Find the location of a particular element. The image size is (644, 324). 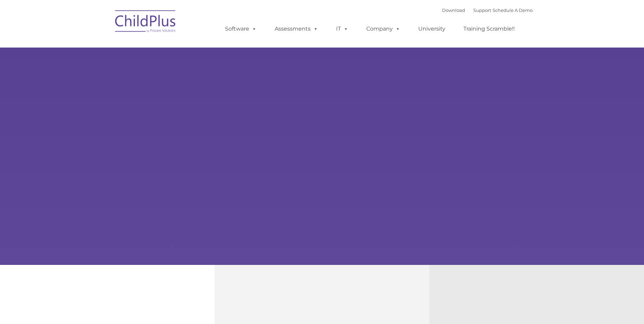

a: Schedule A Demo is located at coordinates (513, 10).